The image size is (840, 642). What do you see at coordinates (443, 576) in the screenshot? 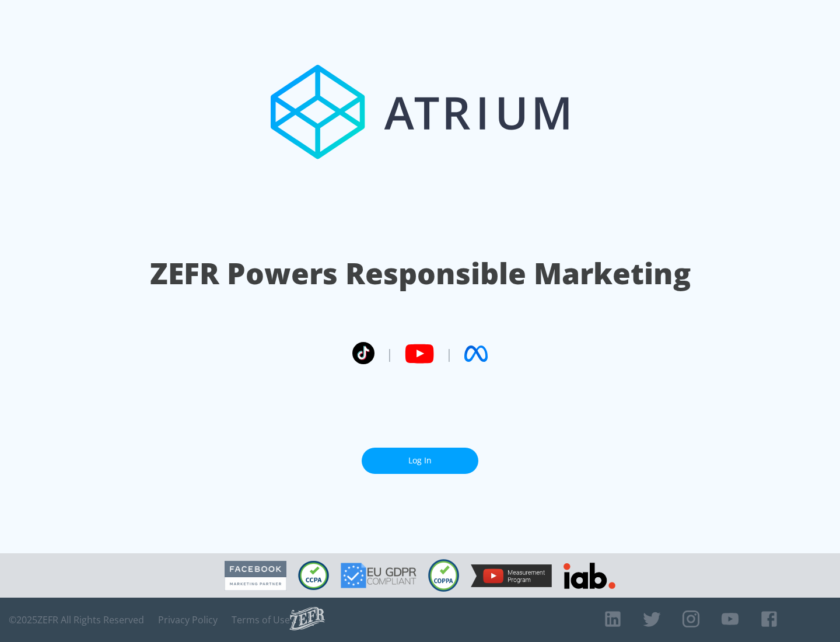
I see `img: COPPA Compliant` at bounding box center [443, 576].